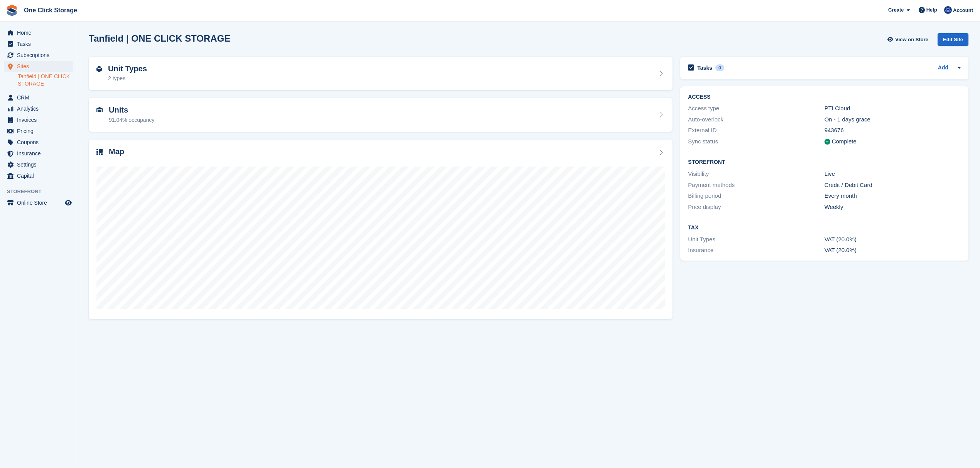  I want to click on div: Live, so click(893, 174).